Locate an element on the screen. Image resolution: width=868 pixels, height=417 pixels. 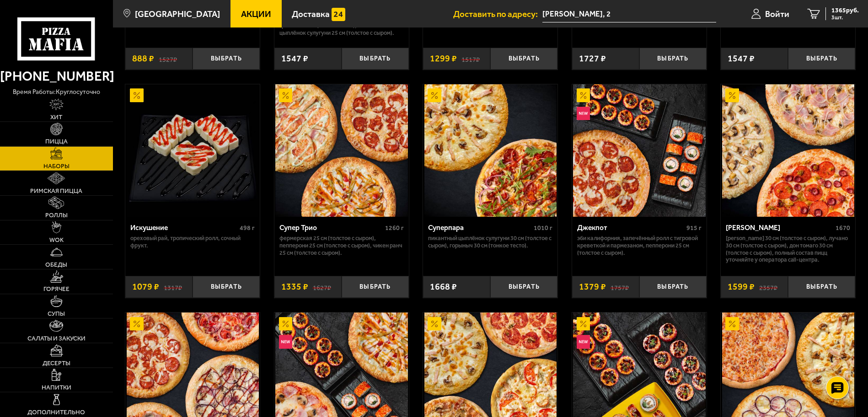
span: Горячее is located at coordinates (56, 289).